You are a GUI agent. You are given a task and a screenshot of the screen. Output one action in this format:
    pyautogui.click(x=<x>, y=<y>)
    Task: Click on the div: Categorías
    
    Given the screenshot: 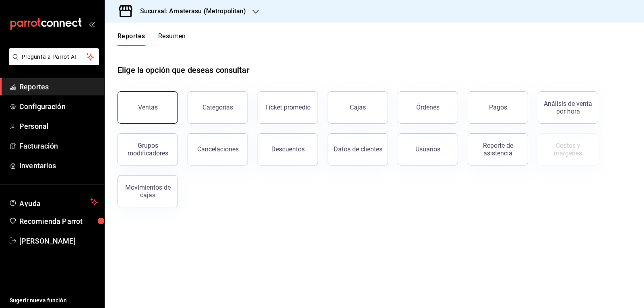 What is the action you would take?
    pyautogui.click(x=217, y=108)
    